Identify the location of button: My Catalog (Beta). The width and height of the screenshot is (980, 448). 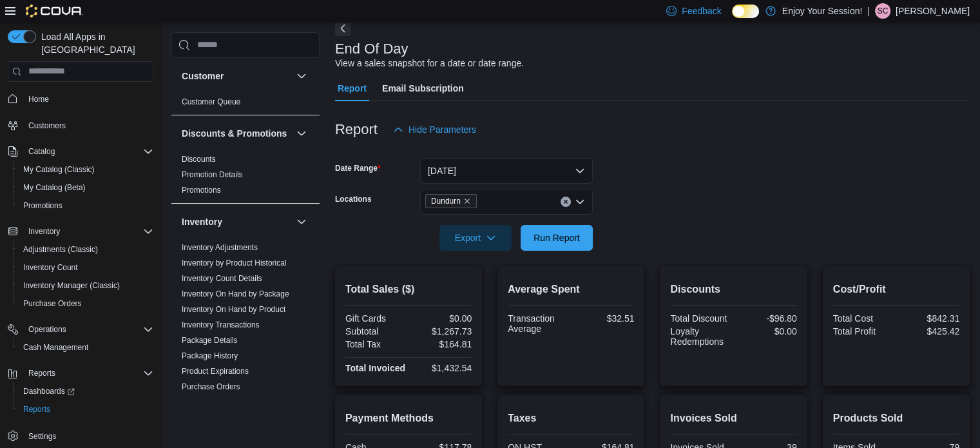
(86, 188).